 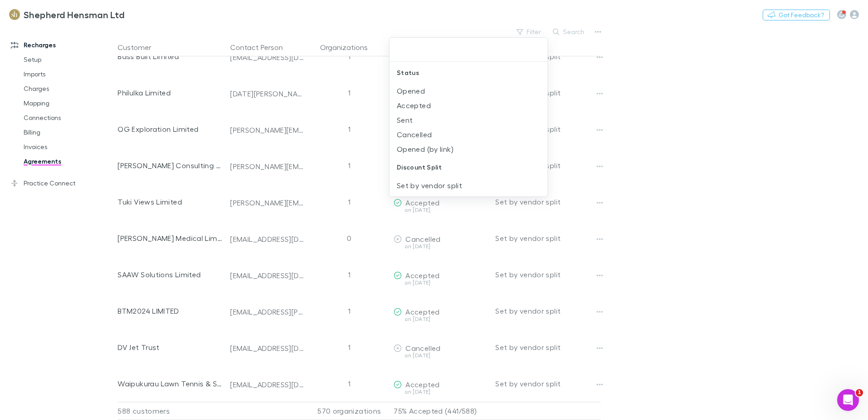 I want to click on li: Cancelled, so click(x=469, y=134).